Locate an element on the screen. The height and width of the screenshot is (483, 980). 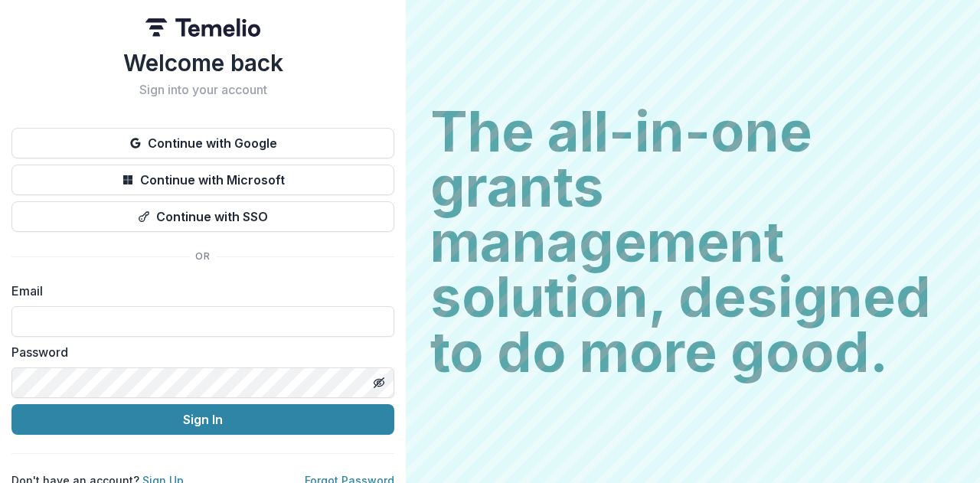
button: Sign In is located at coordinates (203, 419).